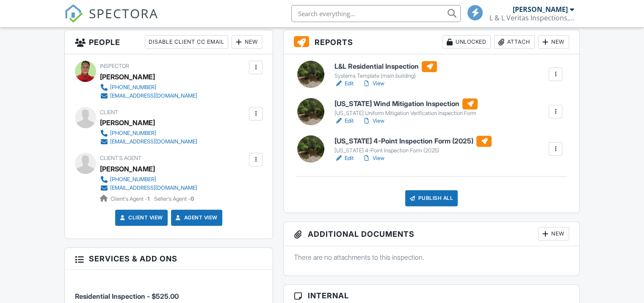 This screenshot has width=644, height=303. What do you see at coordinates (376, 13) in the screenshot?
I see `input: Search everything...` at bounding box center [376, 13].